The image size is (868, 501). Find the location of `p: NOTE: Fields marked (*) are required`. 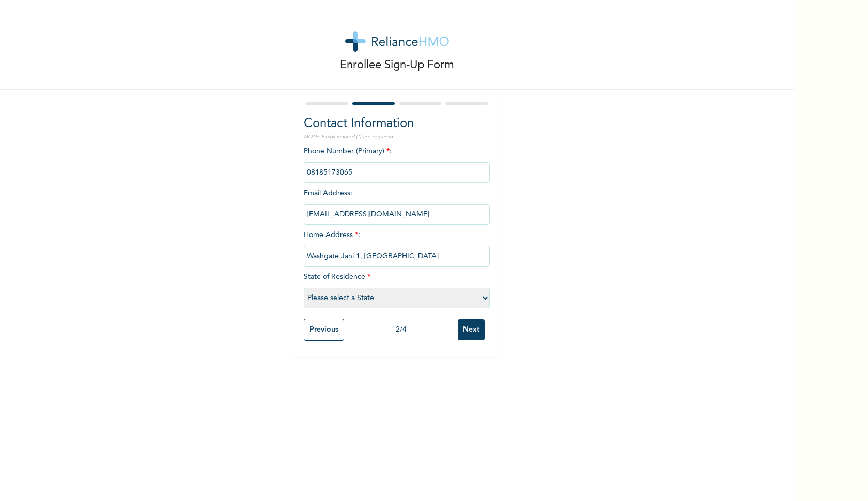

p: NOTE: Fields marked (*) are required is located at coordinates (396, 137).